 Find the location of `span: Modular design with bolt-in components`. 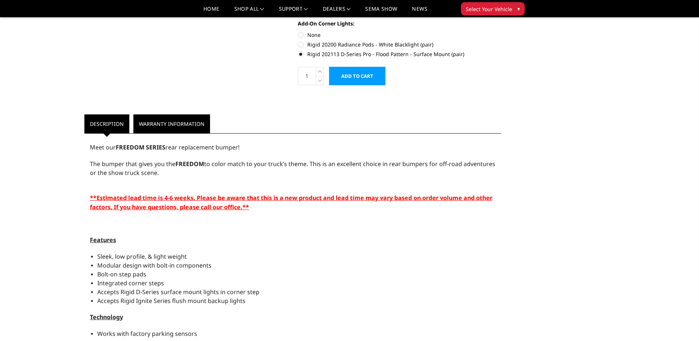

span: Modular design with bolt-in components is located at coordinates (154, 265).